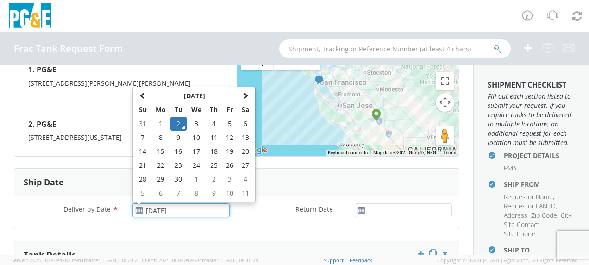 This screenshot has width=589, height=265. Describe the element at coordinates (178, 110) in the screenshot. I see `th: Tu` at that location.